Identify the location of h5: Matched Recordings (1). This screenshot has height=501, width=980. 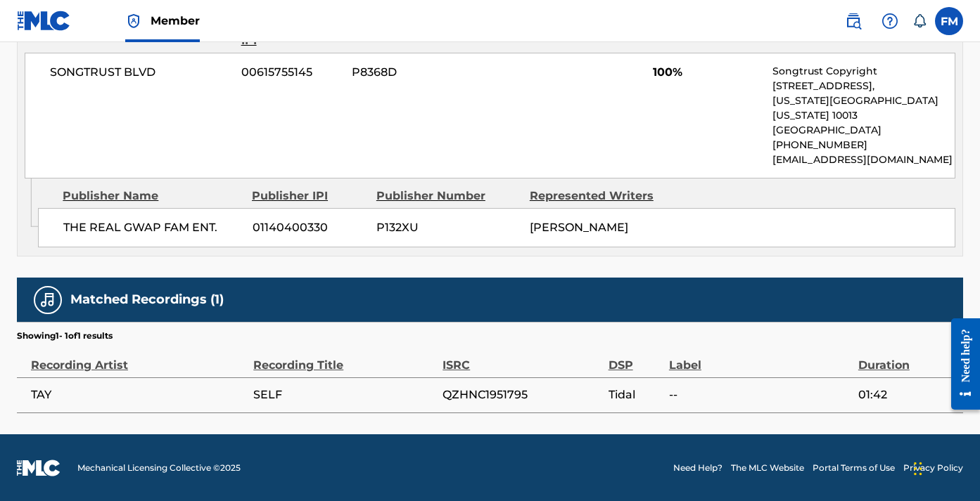
(147, 299).